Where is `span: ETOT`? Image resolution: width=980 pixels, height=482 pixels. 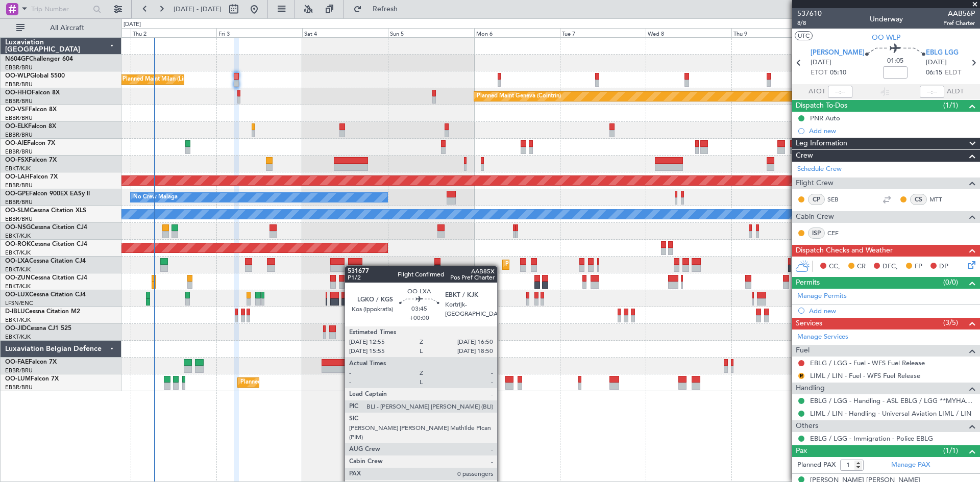
span: ETOT is located at coordinates (818, 73).